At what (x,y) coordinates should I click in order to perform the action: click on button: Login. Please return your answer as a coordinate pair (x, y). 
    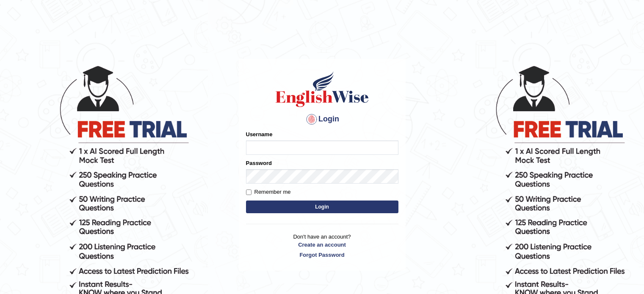
    Looking at the image, I should click on (322, 207).